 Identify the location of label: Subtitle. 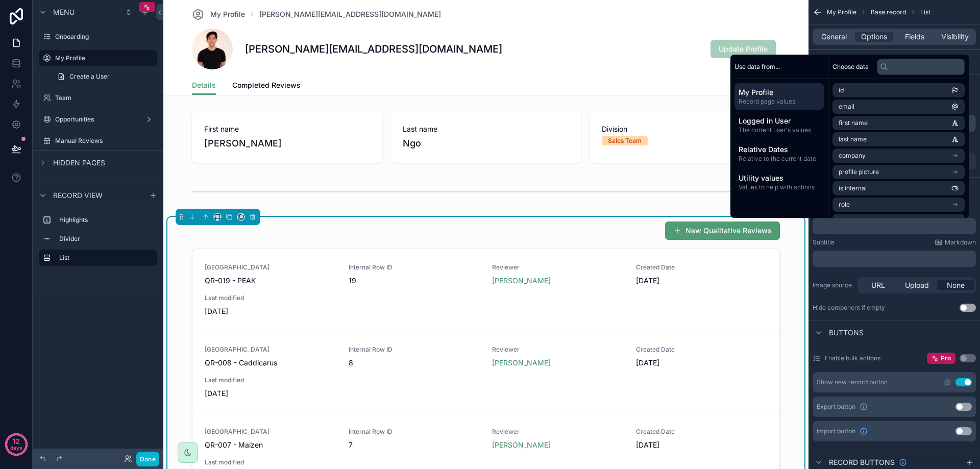
(823, 243).